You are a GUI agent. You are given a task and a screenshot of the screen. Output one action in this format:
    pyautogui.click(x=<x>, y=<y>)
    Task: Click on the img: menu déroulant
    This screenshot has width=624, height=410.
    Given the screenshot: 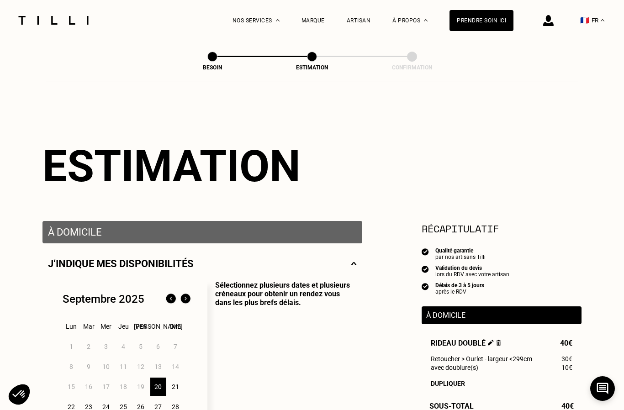 What is the action you would take?
    pyautogui.click(x=603, y=20)
    